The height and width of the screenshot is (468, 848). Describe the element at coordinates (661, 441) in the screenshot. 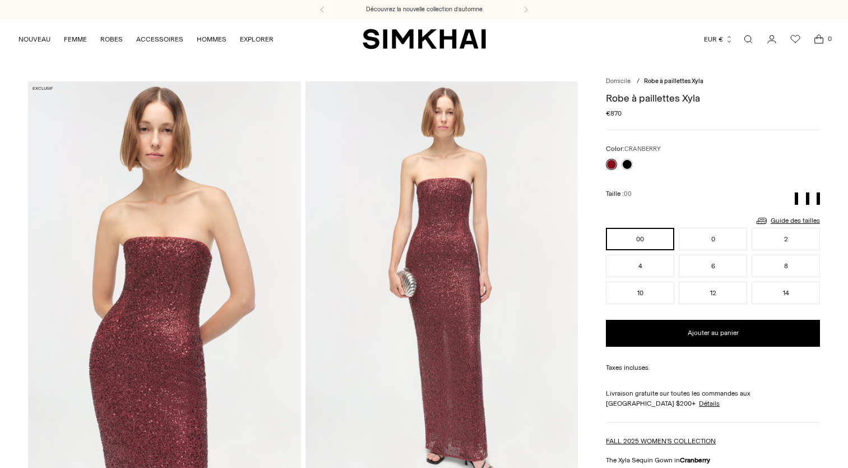

I see `a: FALL 2025 WOMEN'S COLLECTION` at that location.